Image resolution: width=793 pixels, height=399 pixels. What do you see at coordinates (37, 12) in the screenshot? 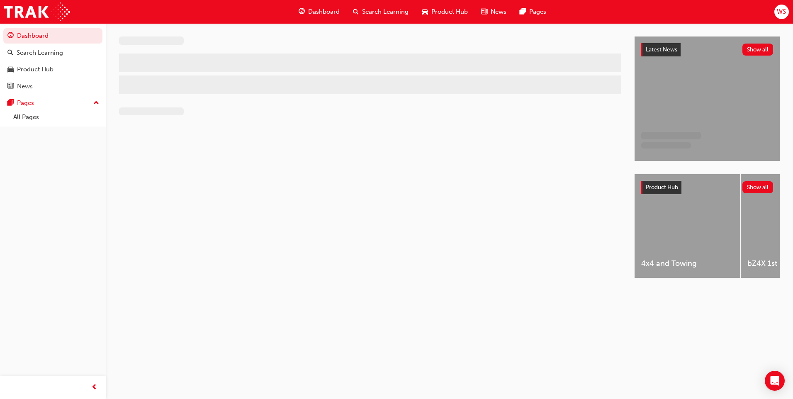
I see `a: Trak` at bounding box center [37, 12].